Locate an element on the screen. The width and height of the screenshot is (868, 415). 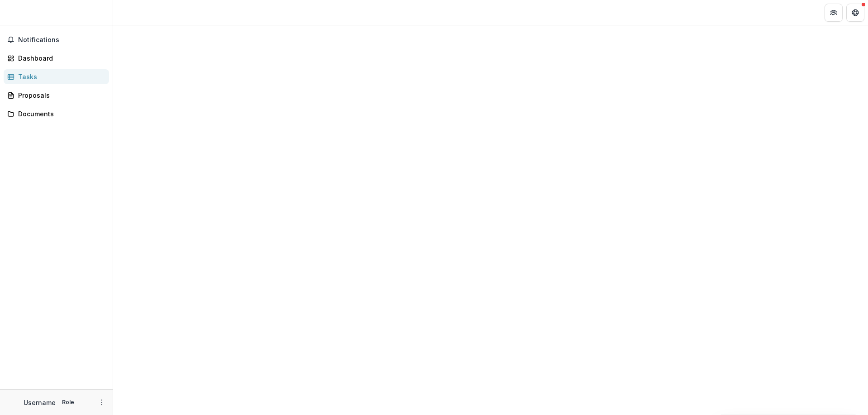
div: Proposals is located at coordinates (59, 95).